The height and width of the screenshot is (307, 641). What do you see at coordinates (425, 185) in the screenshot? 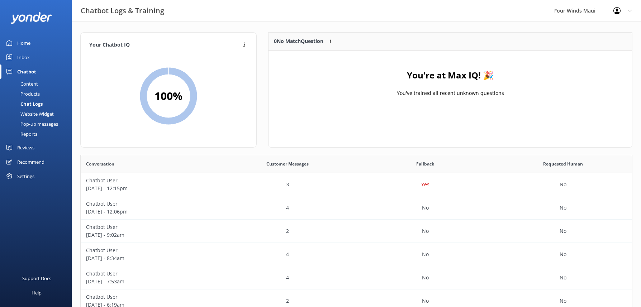
I see `p: Yes` at bounding box center [425, 185].